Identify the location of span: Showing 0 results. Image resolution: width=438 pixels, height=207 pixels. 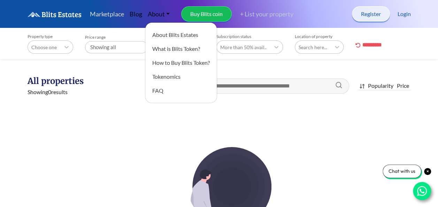
(47, 92).